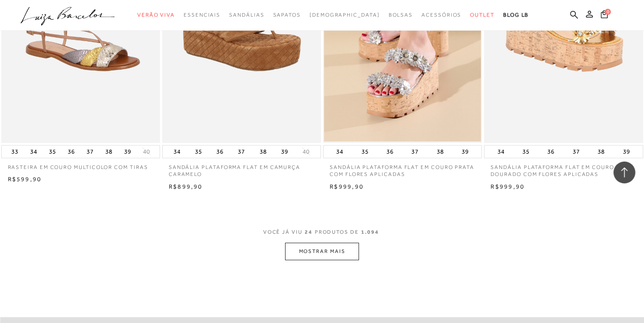  I want to click on span: Bolsas, so click(400, 15).